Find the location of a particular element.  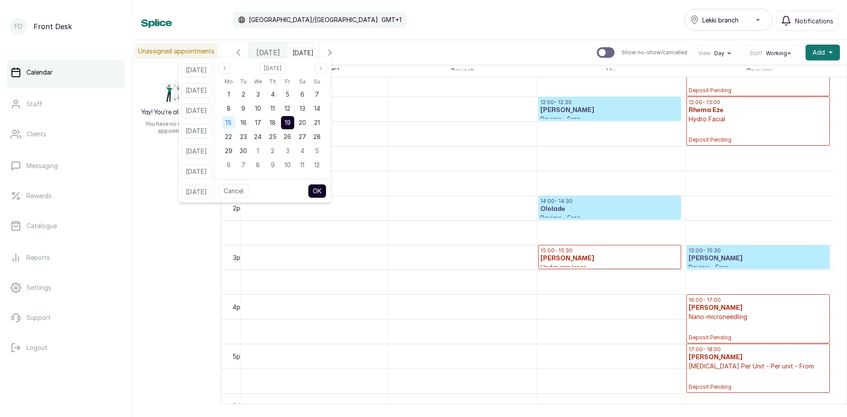

button: Logout is located at coordinates (66, 348).